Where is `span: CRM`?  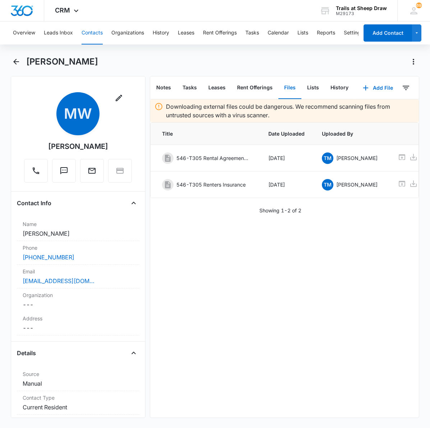 span: CRM is located at coordinates (62, 10).